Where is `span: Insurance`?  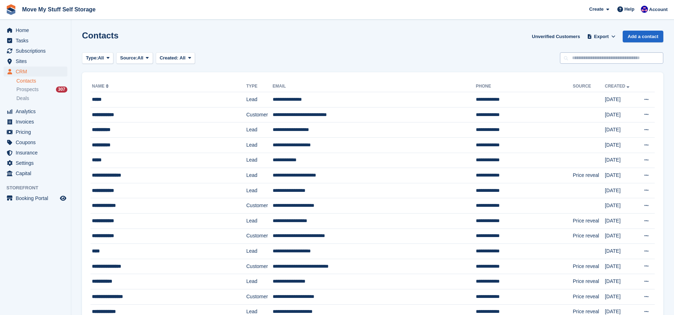
span: Insurance is located at coordinates (37, 153).